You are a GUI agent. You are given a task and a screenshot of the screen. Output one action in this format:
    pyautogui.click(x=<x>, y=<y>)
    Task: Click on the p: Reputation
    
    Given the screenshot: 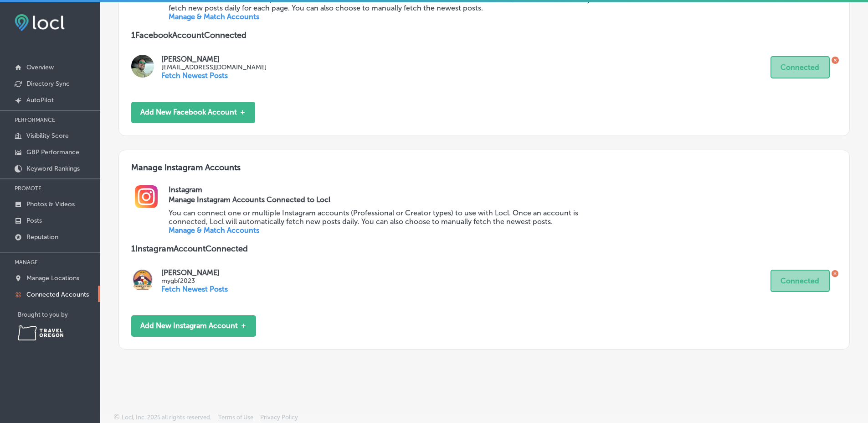 What is the action you would take?
    pyautogui.click(x=42, y=237)
    